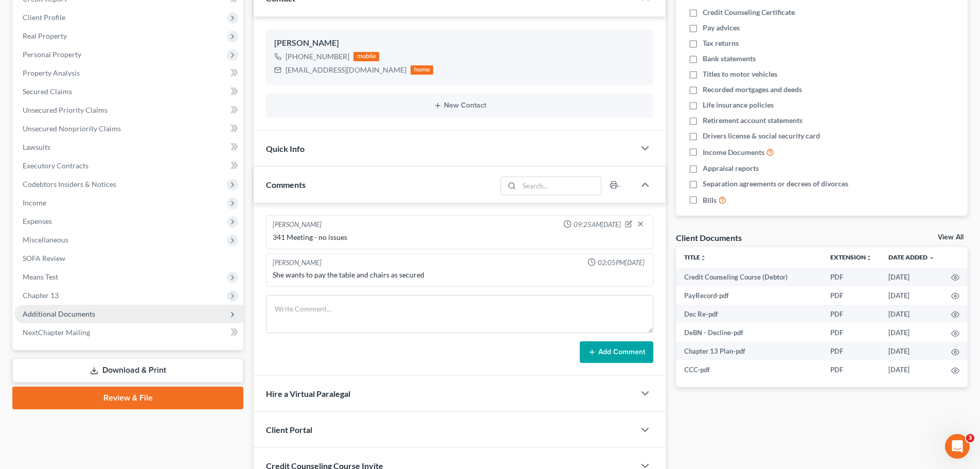  I want to click on span: Income, so click(35, 202).